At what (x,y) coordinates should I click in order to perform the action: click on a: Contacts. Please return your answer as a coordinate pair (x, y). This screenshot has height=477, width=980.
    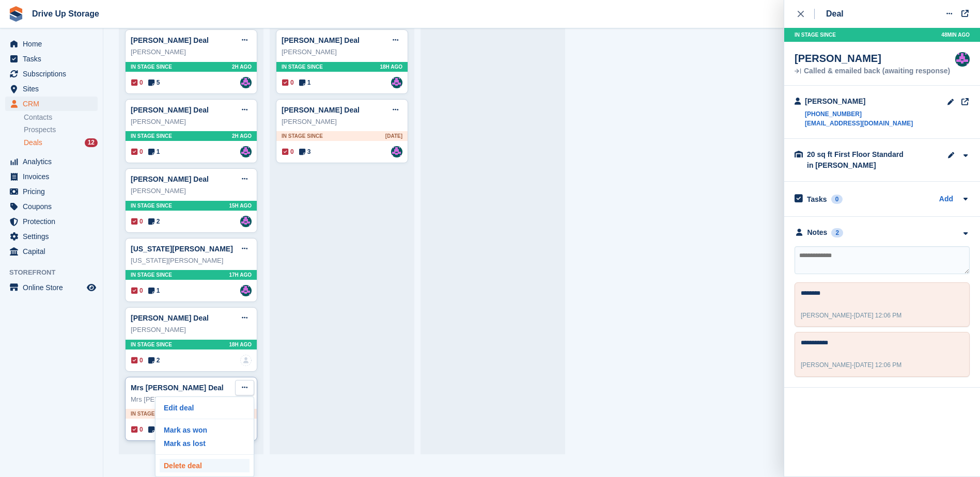
    Looking at the image, I should click on (61, 117).